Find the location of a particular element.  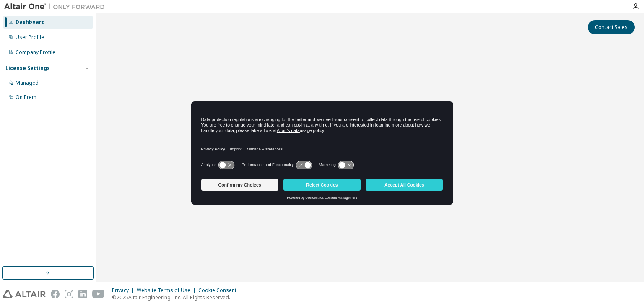

div: License Settings is located at coordinates (28, 68).